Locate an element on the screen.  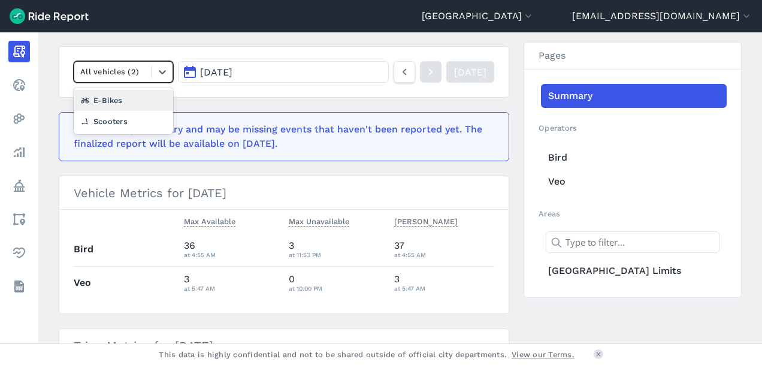
h2: Operators is located at coordinates (633, 128).